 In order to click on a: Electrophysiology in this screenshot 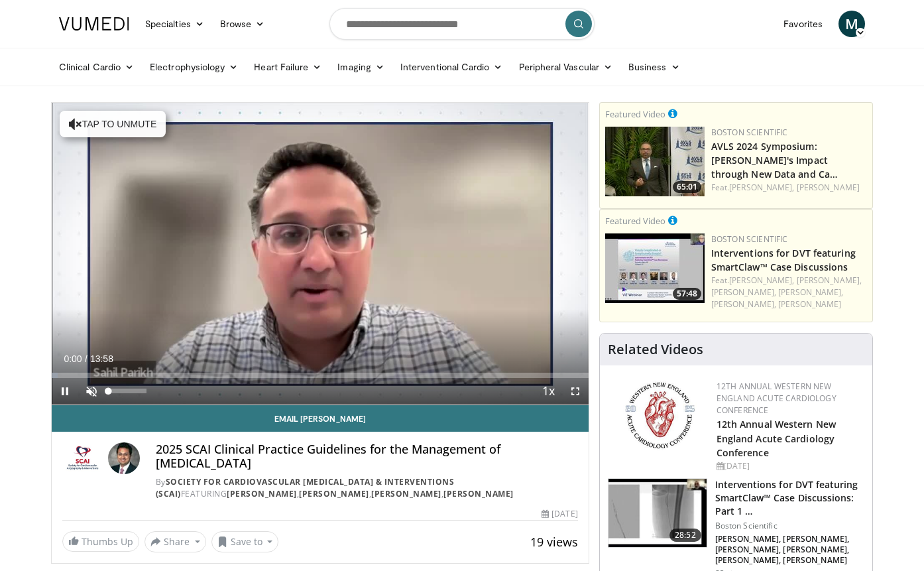, I will do `click(194, 67)`.